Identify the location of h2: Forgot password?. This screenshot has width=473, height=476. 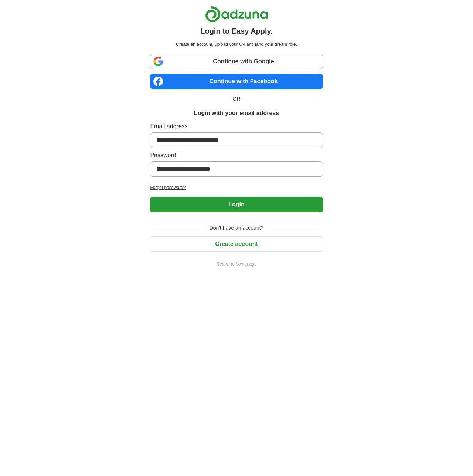
(236, 187).